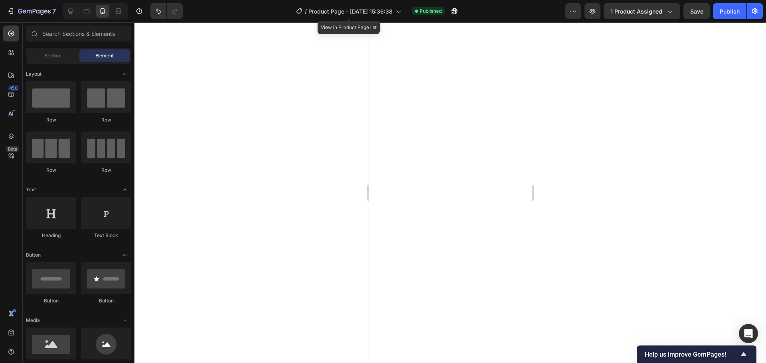  Describe the element at coordinates (13, 88) in the screenshot. I see `div: 450` at that location.